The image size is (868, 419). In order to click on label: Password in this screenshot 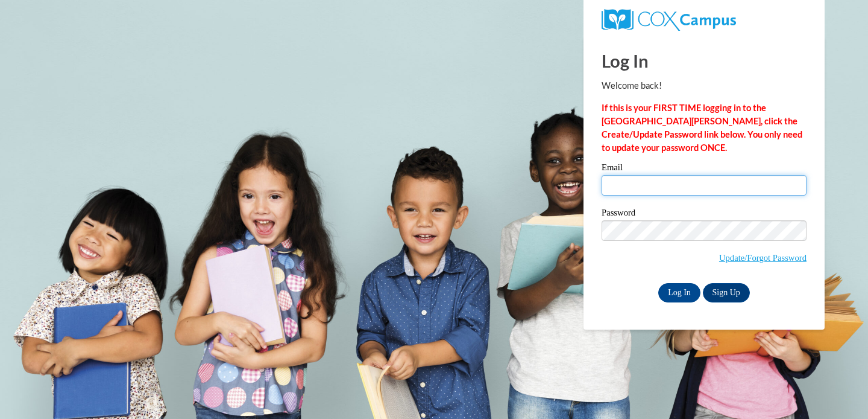, I will do `click(704, 214)`.